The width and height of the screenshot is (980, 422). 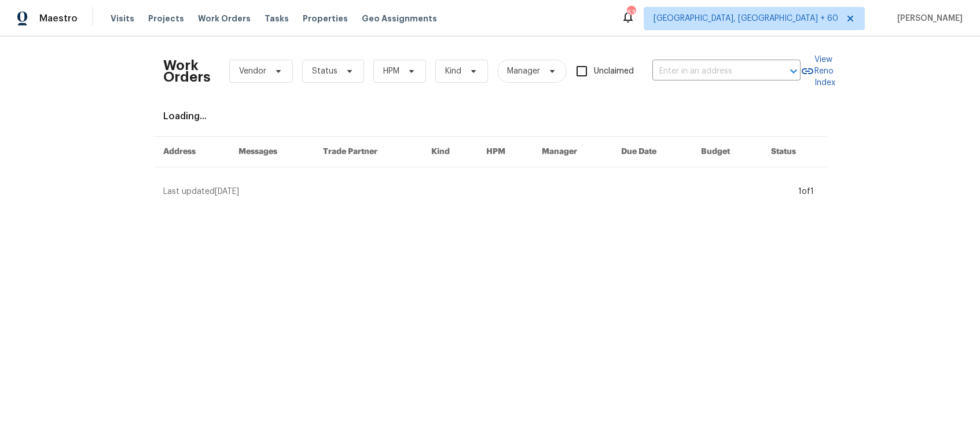 I want to click on span: Projects, so click(x=166, y=19).